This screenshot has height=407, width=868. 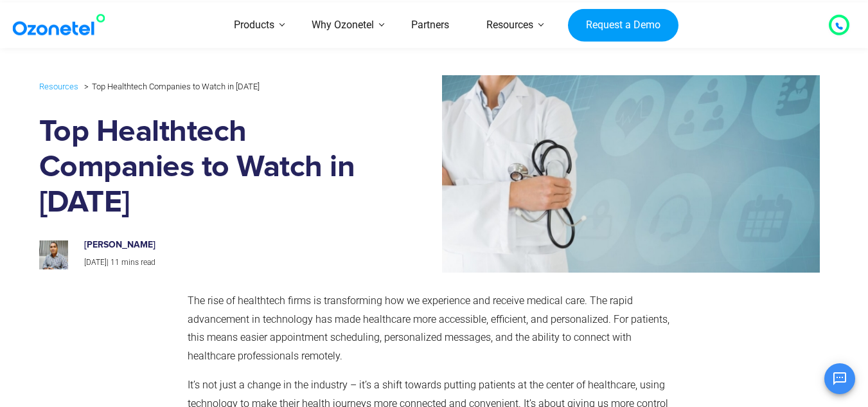 I want to click on img: prashanth-kancherla_avatar-200x200.jpeg, so click(x=53, y=254).